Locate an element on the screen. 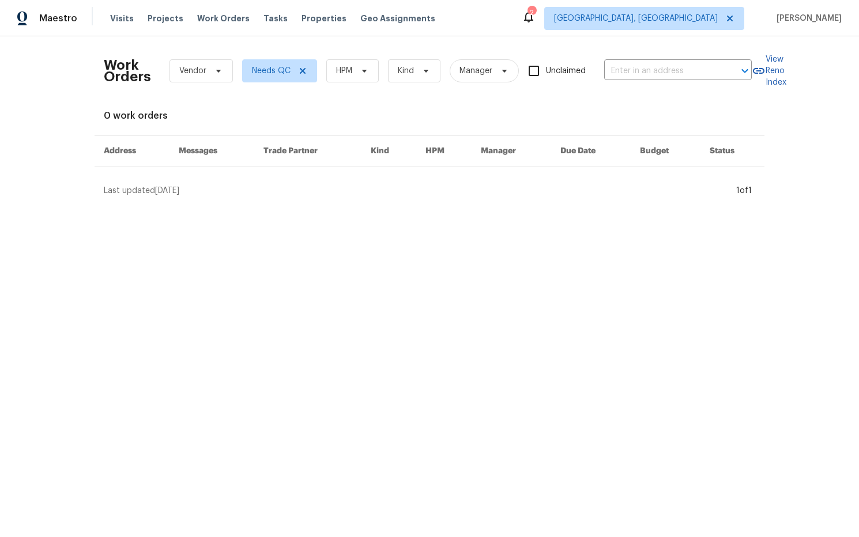 This screenshot has height=537, width=859. div: 2 is located at coordinates (532, 13).